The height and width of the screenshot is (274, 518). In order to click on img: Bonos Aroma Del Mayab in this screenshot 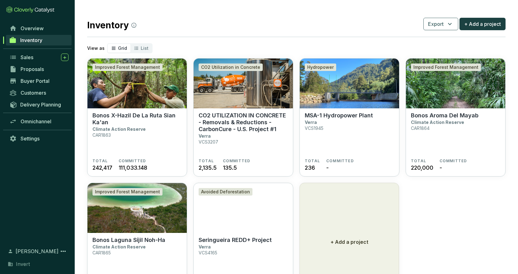, I will do `click(456, 83)`.